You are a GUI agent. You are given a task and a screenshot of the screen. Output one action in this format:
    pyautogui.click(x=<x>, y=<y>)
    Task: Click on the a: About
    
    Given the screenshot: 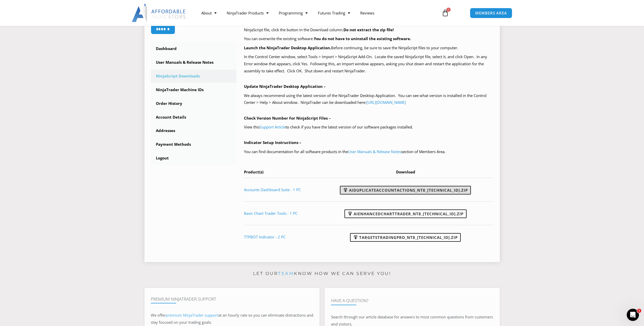 What is the action you would take?
    pyautogui.click(x=209, y=13)
    